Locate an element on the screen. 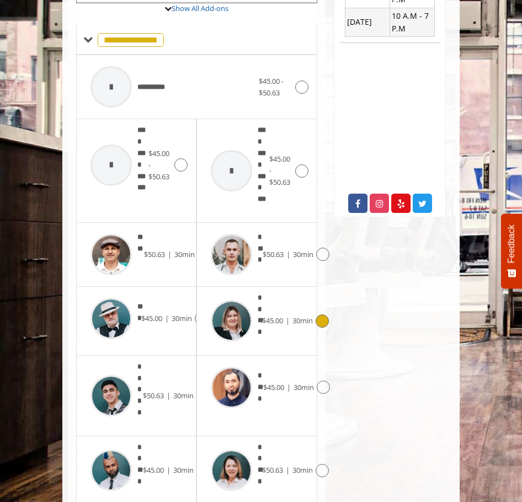 This screenshot has width=522, height=502. button: Feedback - Show survey is located at coordinates (511, 251).